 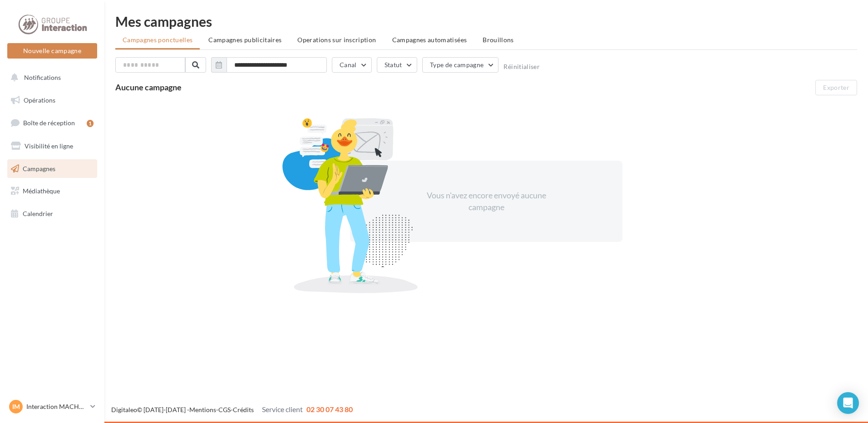 What do you see at coordinates (49, 122) in the screenshot?
I see `span: Boîte de réception` at bounding box center [49, 122].